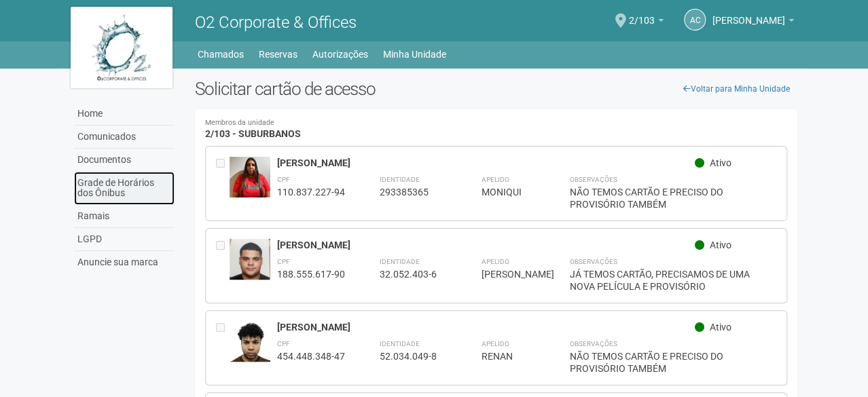  I want to click on a: Chamados, so click(221, 54).